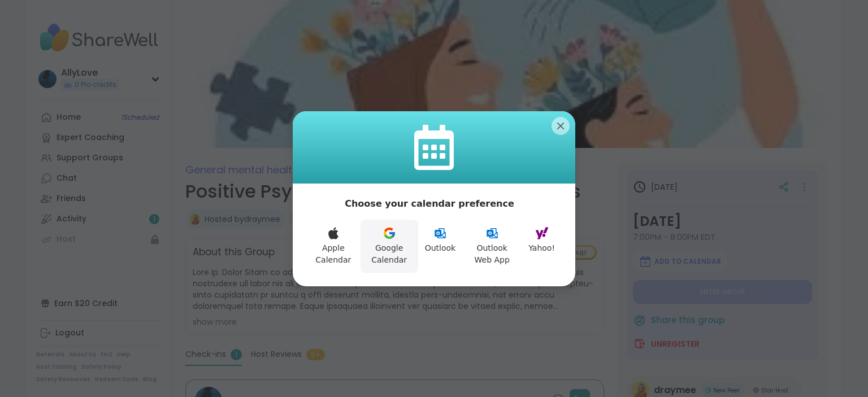  I want to click on button: Outlook Web App, so click(492, 246).